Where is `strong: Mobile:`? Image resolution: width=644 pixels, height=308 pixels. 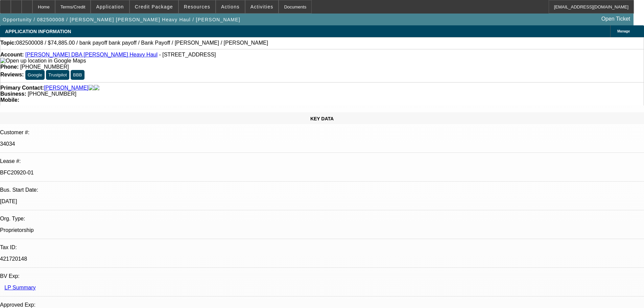
strong: Mobile: is located at coordinates (10, 99).